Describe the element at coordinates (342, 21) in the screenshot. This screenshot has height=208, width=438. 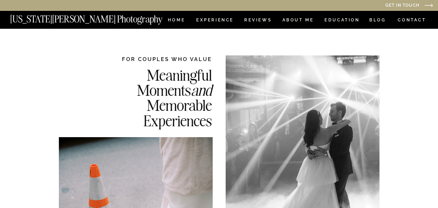
I see `nav: EDUCATION` at that location.